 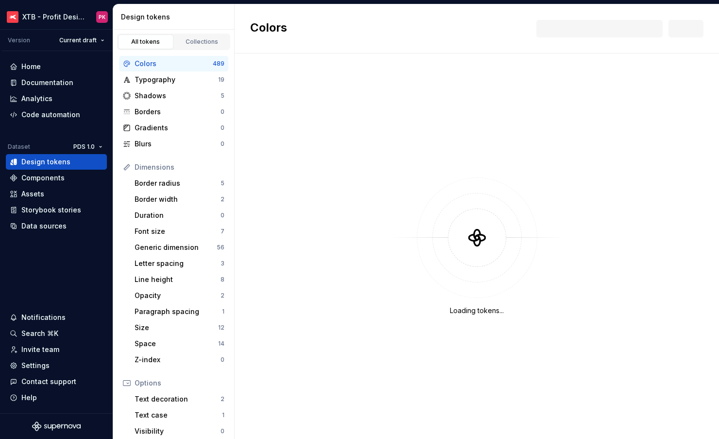 I want to click on a: Borders0, so click(x=173, y=112).